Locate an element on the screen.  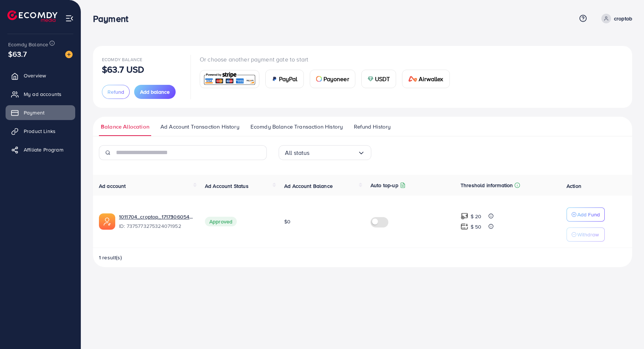
span: 1 result(s) is located at coordinates (111, 258).